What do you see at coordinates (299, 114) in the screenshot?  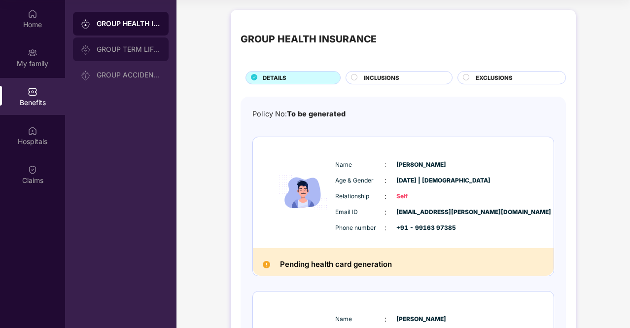 I see `div: Policy No:` at bounding box center [299, 114].